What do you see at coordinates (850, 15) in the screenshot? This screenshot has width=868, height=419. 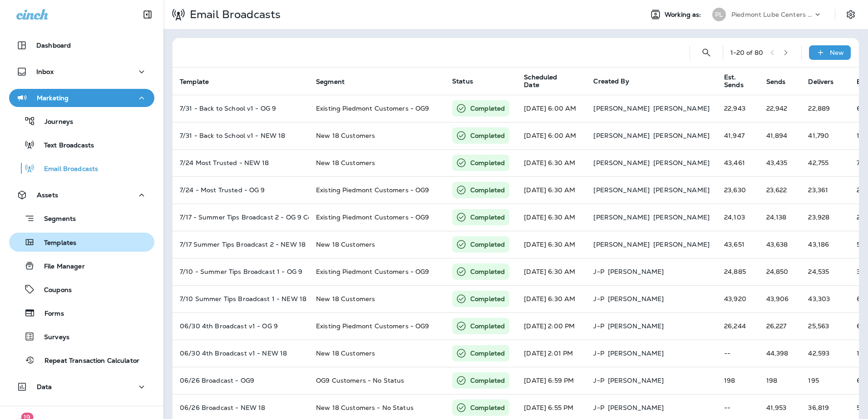 I see `button: Settings` at bounding box center [850, 15].